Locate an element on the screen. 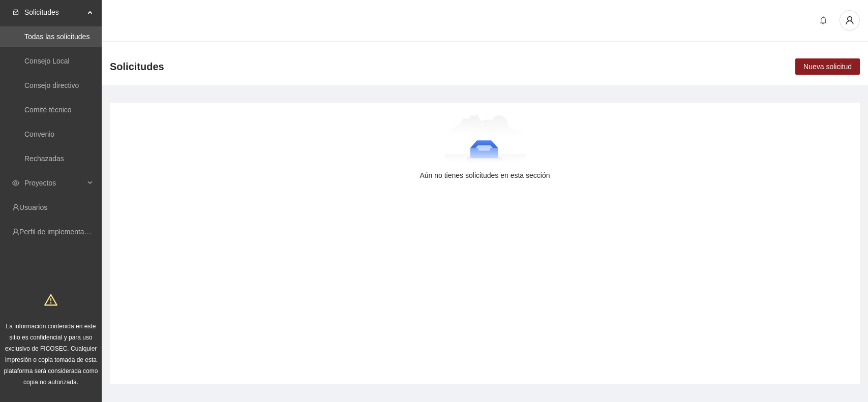 The height and width of the screenshot is (402, 868). span: Proyectos is located at coordinates (54, 183).